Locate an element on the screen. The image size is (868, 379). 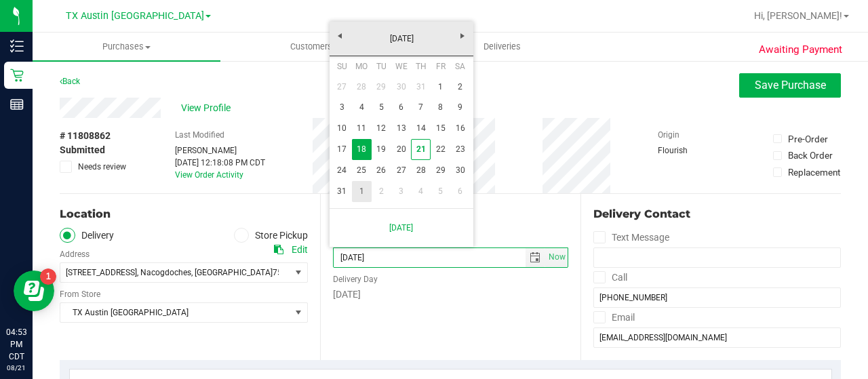
label: Origin is located at coordinates (669, 135).